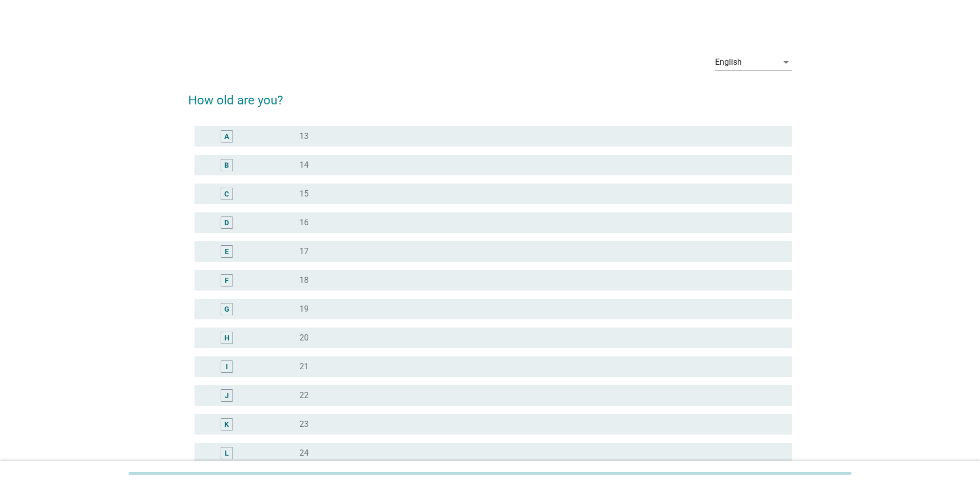 The height and width of the screenshot is (486, 980). I want to click on div: I, so click(227, 367).